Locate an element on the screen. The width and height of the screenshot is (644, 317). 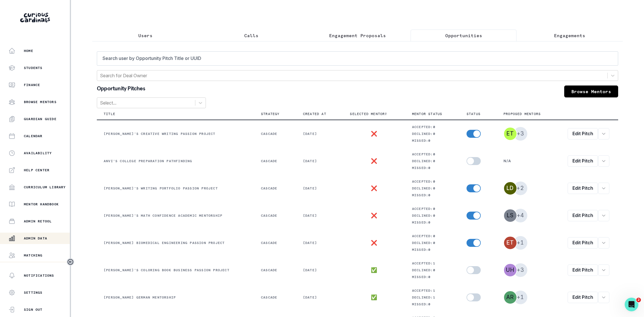
span: +2 is located at coordinates (520, 188).